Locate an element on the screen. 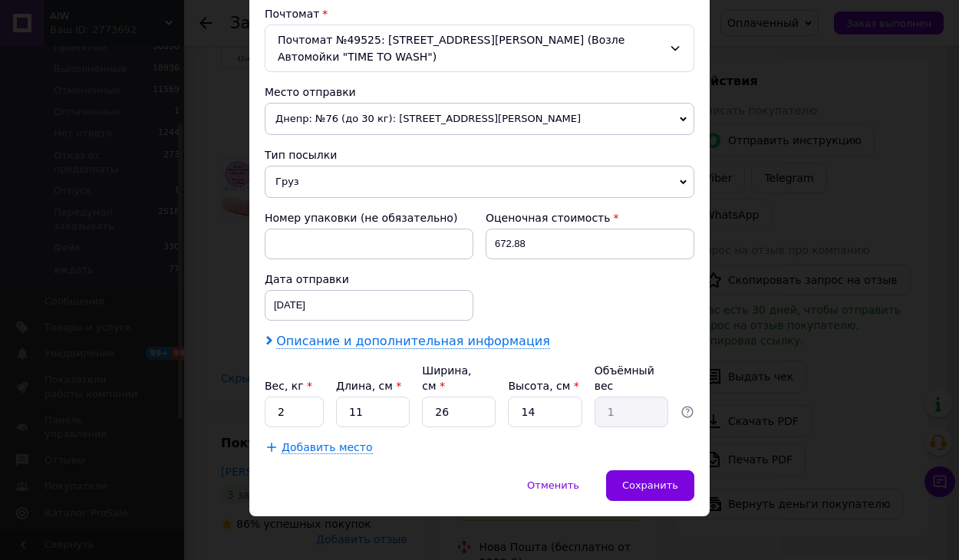 The image size is (959, 560). span: Описание и дополнительная информация is located at coordinates (413, 341).